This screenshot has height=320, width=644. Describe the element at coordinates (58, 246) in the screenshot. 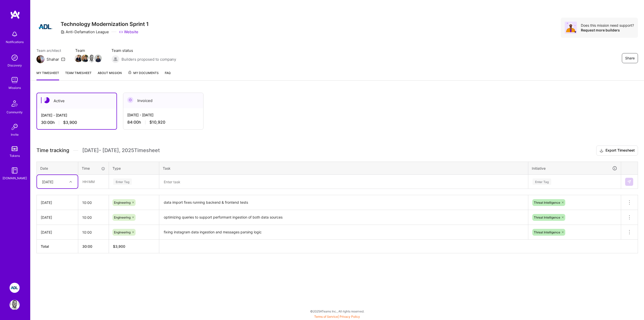

I see `th: Total` at that location.